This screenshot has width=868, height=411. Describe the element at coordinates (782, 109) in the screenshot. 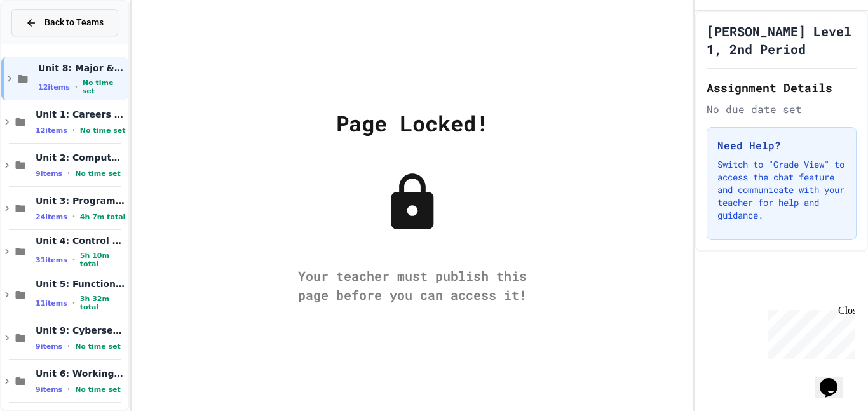

I see `div: No due date set` at that location.